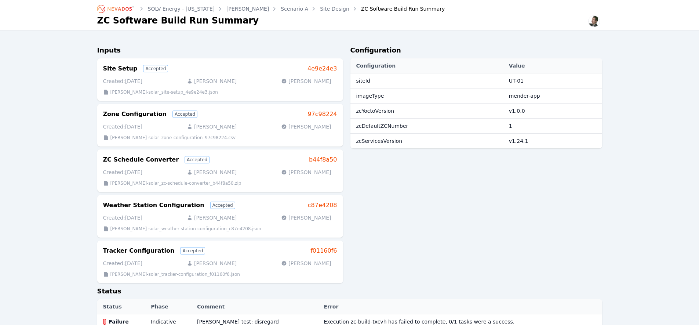 This screenshot has height=325, width=699. Describe the element at coordinates (554, 141) in the screenshot. I see `td: v1.24.1` at that location.